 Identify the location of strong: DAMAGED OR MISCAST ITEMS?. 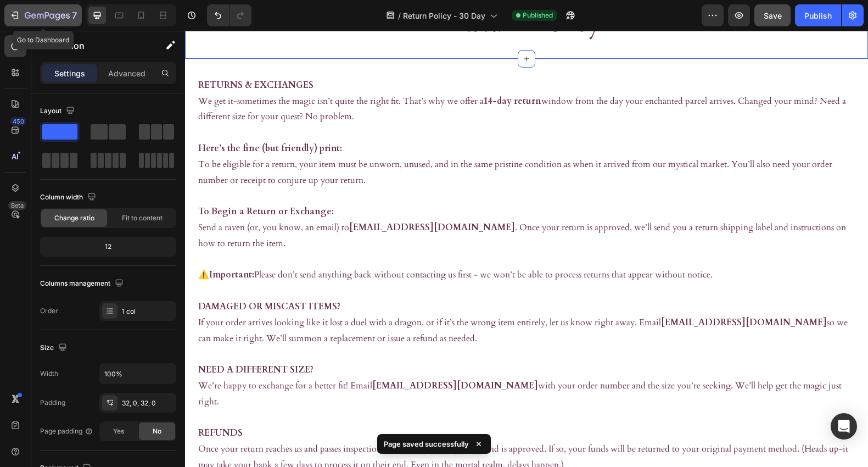
(84, 276).